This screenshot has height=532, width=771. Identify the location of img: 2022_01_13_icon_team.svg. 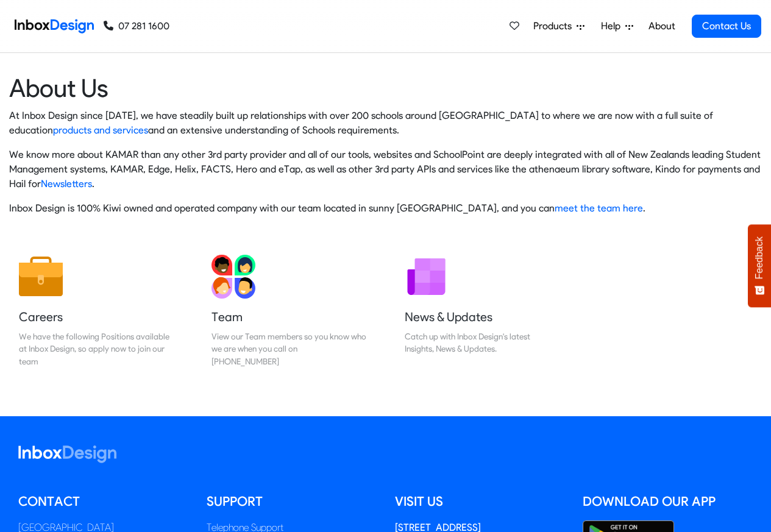
(233, 277).